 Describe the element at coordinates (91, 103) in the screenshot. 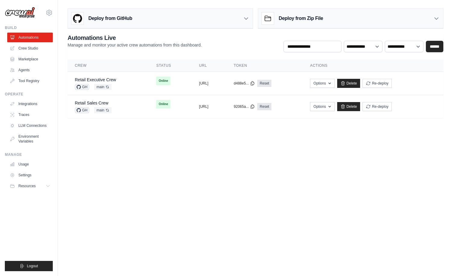

I see `a: Retail Sales Crew` at that location.